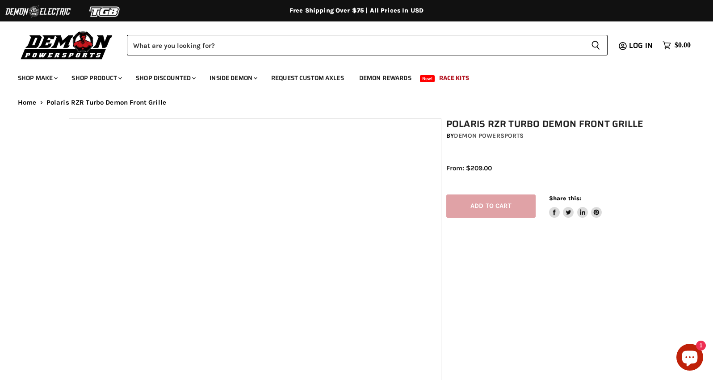 This screenshot has height=380, width=713. Describe the element at coordinates (677, 45) in the screenshot. I see `a: $0.00` at that location.